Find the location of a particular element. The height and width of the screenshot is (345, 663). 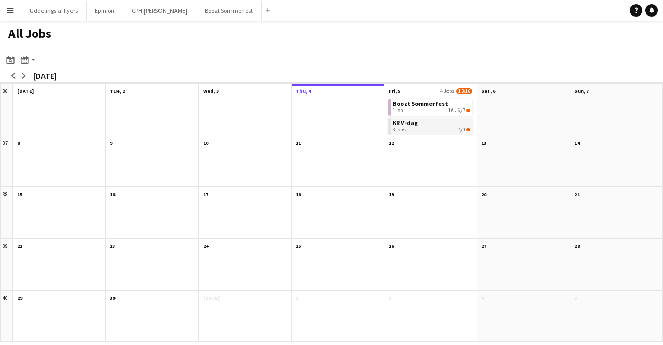

span: 3 is located at coordinates (390, 297).